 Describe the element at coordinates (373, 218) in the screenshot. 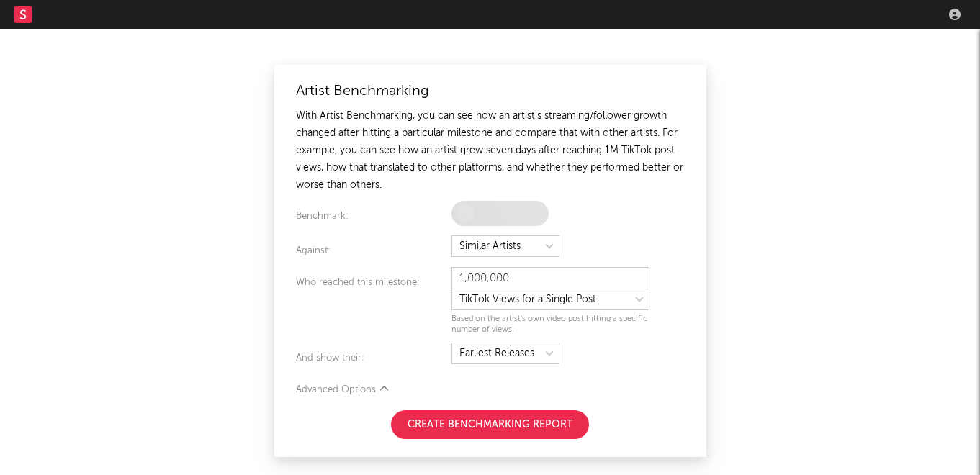

I see `div: Benchmark:` at that location.